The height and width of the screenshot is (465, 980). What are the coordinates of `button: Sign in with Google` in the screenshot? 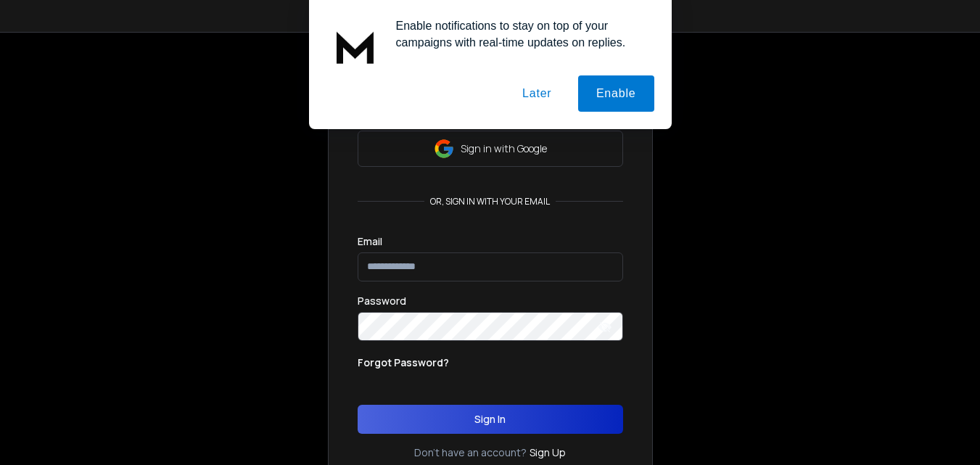 It's located at (490, 149).